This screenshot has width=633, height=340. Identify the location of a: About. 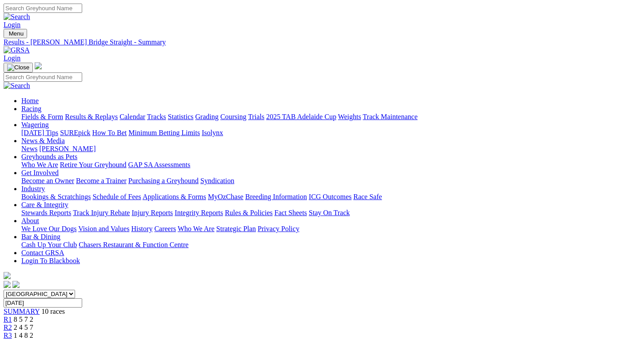
(30, 220).